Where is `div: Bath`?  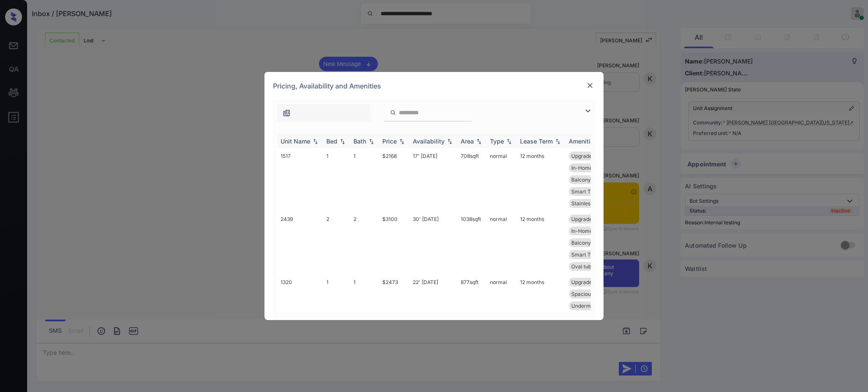 div: Bath is located at coordinates (360, 141).